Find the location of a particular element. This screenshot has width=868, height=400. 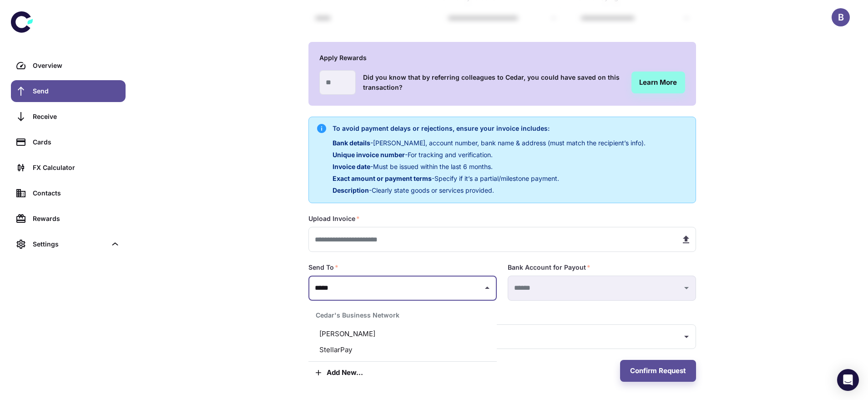

div: FX Calculator is located at coordinates (77, 168).